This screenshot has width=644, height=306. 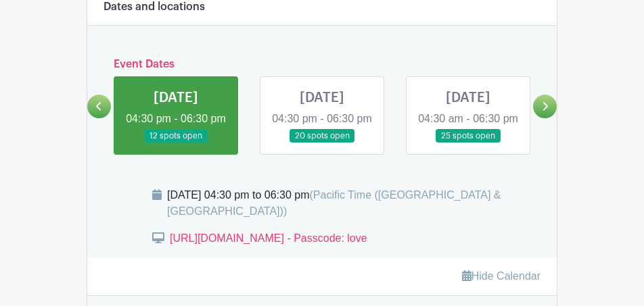 I want to click on h6: Dates and locations, so click(x=155, y=7).